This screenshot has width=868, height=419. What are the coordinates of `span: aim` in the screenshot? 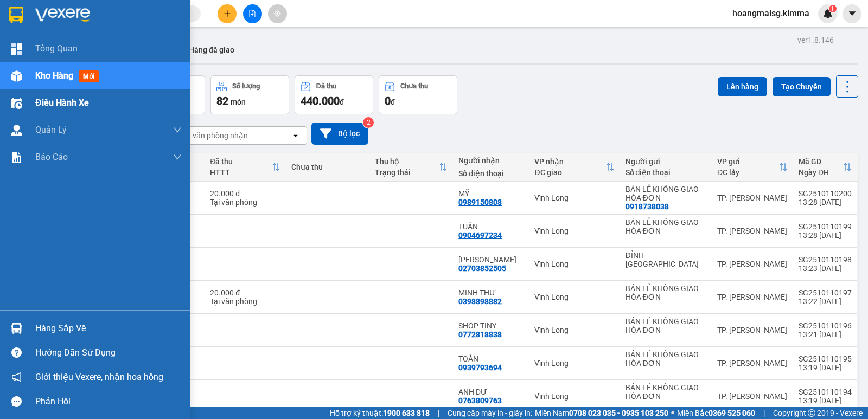 It's located at (277, 14).